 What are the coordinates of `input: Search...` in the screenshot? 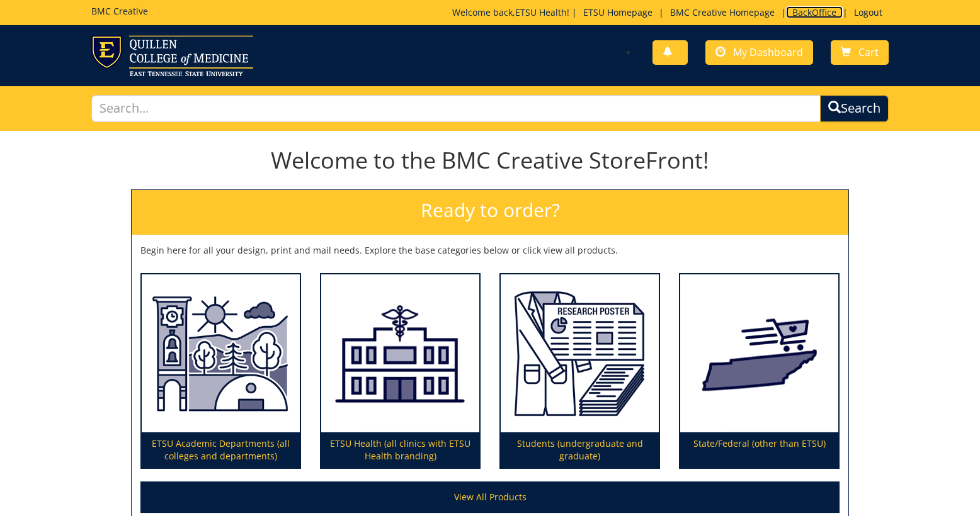 It's located at (456, 108).